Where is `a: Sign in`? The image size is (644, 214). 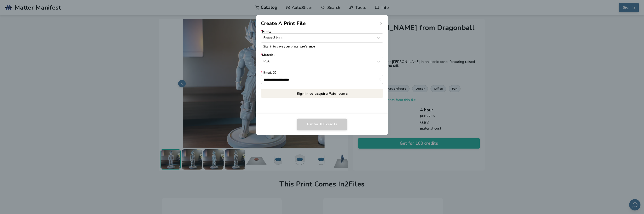 a: Sign in is located at coordinates (268, 46).